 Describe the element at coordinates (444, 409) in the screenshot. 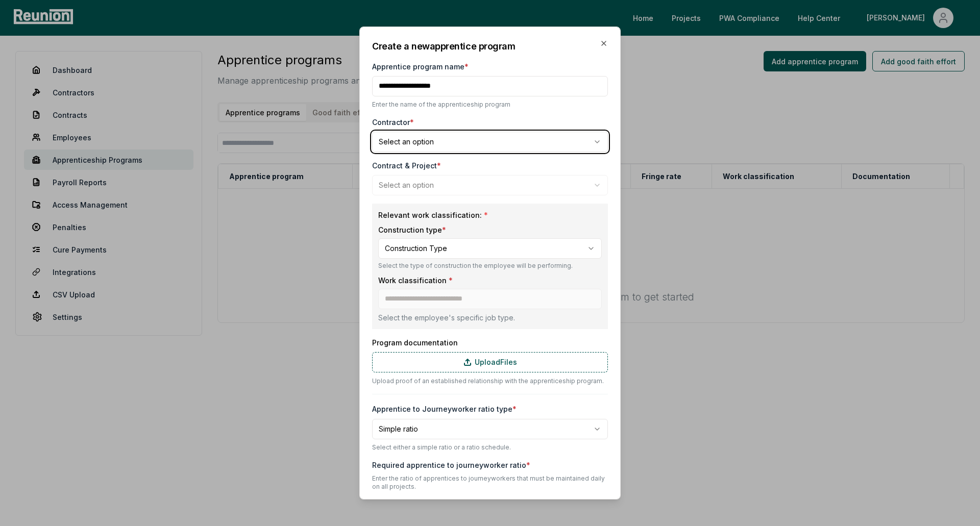

I see `label: Apprentice to Journeyworker ratio type` at that location.